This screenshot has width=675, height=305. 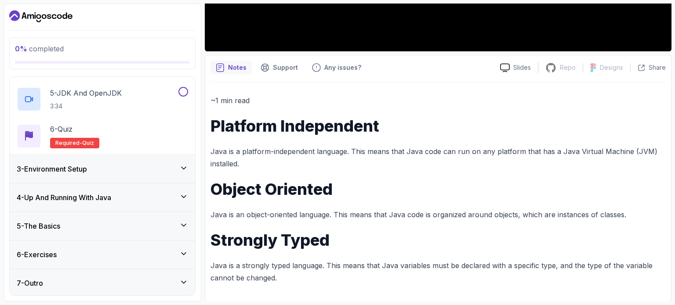 What do you see at coordinates (611, 68) in the screenshot?
I see `p: Designs` at bounding box center [611, 68].